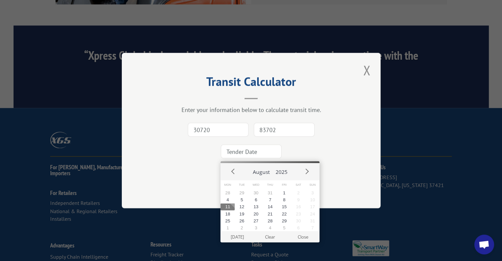 This screenshot has width=502, height=261. I want to click on span: Tue, so click(242, 185).